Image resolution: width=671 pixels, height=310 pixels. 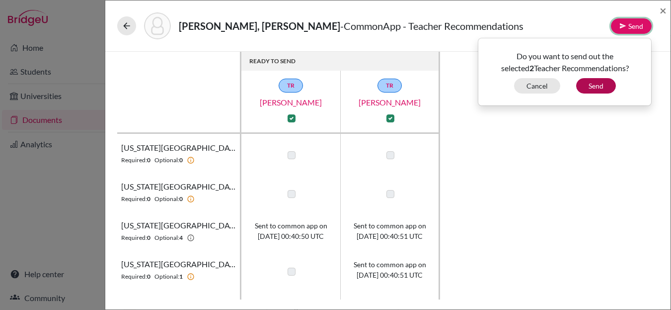 I want to click on b: 2, so click(x=532, y=68).